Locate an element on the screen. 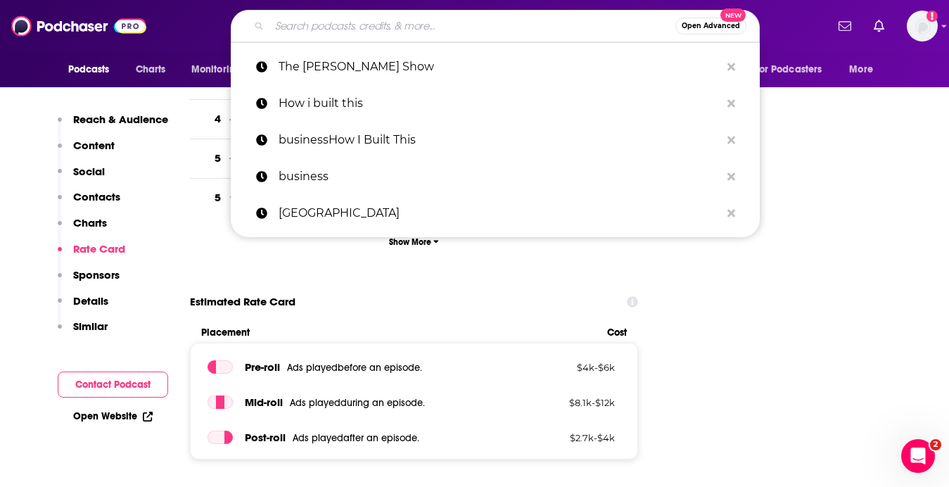 Image resolution: width=949 pixels, height=487 pixels. span: Open Advanced is located at coordinates (711, 26).